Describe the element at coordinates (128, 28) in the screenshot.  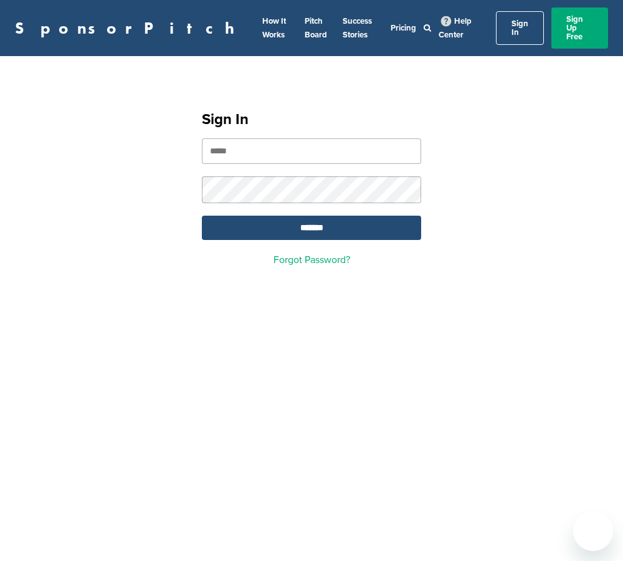
I see `a: SponsorPitch` at that location.